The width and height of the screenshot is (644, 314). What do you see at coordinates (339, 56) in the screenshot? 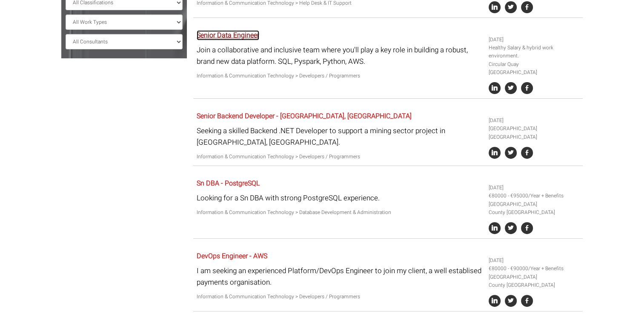
I see `p: Join a collaborative and inclusive team where you'll play a key role in building a robust, brand ...` at bounding box center [339, 56].